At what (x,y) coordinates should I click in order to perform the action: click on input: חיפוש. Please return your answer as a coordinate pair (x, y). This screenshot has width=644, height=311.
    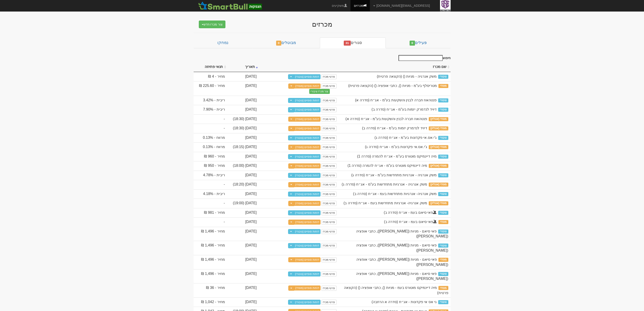
    Looking at the image, I should click on (420, 58).